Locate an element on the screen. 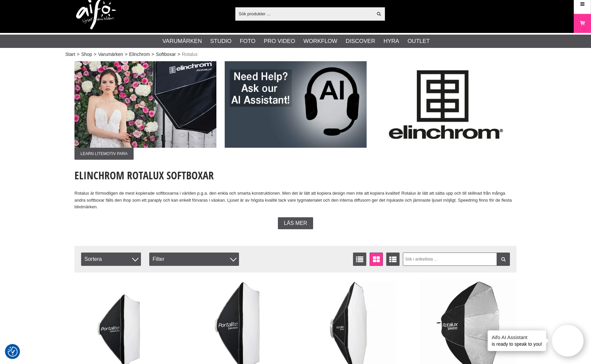  a: Annons:009 ban-elin-logga.jpg is located at coordinates (446, 104).